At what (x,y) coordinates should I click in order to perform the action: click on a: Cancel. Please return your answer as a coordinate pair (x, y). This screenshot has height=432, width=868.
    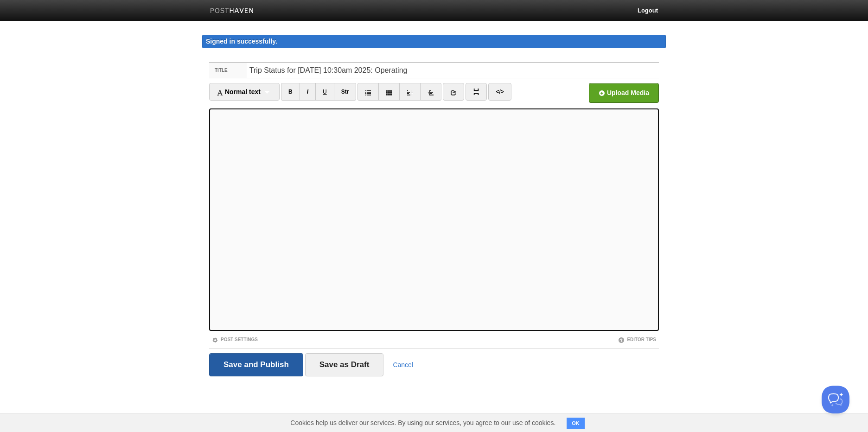
    Looking at the image, I should click on (403, 365).